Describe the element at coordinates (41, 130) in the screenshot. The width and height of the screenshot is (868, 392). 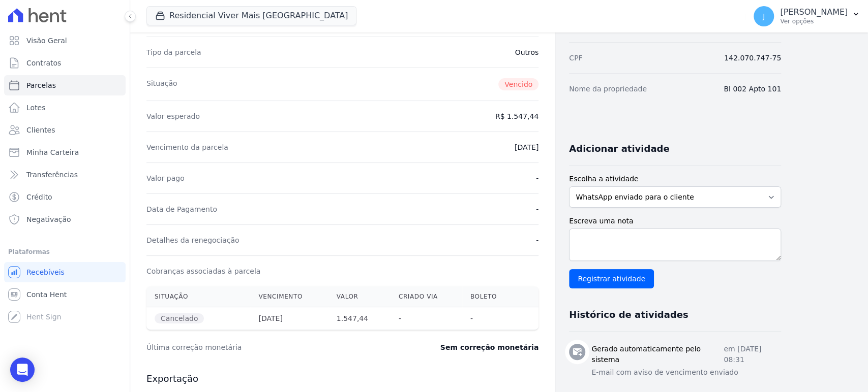
I see `span: Clientes` at that location.